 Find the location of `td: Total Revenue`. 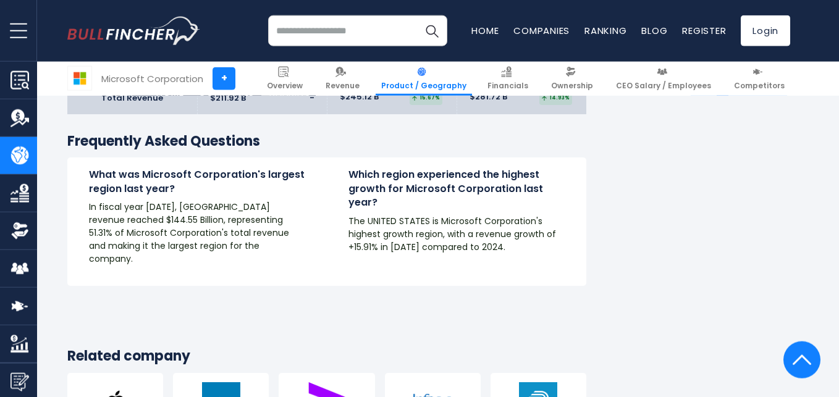

td: Total Revenue is located at coordinates (132, 98).